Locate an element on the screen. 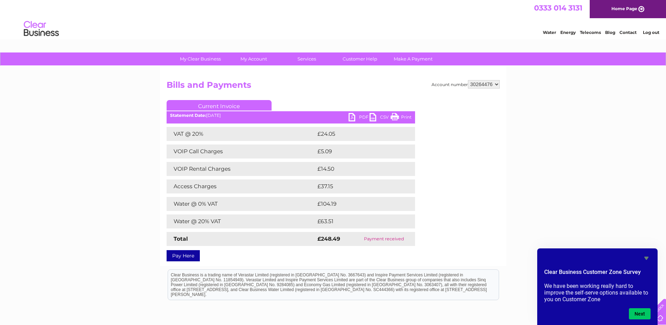 The width and height of the screenshot is (666, 325). a: Log out is located at coordinates (651, 32).